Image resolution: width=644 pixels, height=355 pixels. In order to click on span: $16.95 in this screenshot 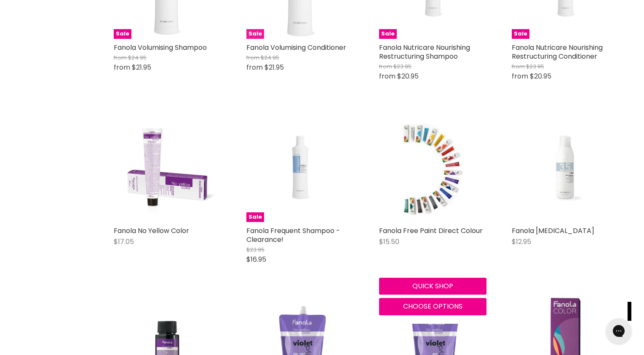, I will do `click(256, 259)`.